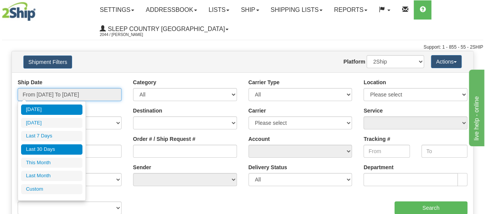 The height and width of the screenshot is (214, 485). What do you see at coordinates (19, 12) in the screenshot?
I see `img: logo2044.jpg` at bounding box center [19, 12].